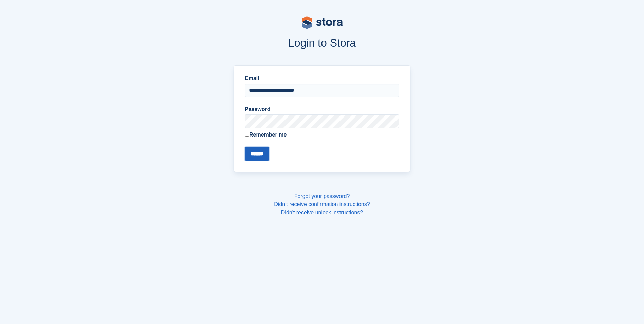 Image resolution: width=644 pixels, height=324 pixels. Describe the element at coordinates (322, 196) in the screenshot. I see `a: Forgot your password?` at that location.